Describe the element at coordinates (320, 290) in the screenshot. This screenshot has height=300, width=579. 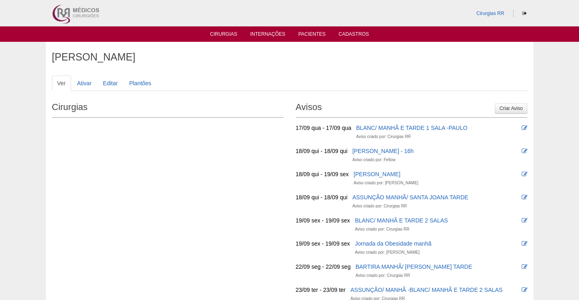
I see `div: 23/09 ter - 23/09 ter` at that location.